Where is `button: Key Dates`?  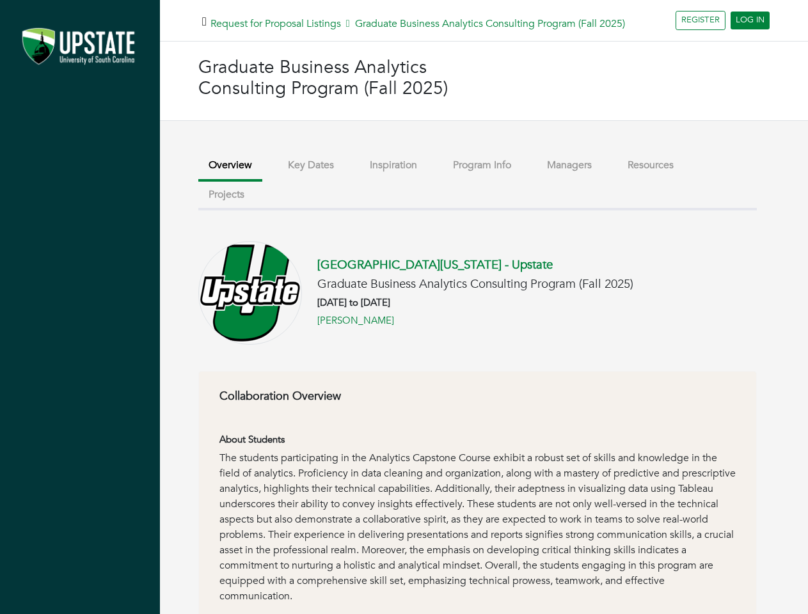
button: Key Dates is located at coordinates (311, 165).